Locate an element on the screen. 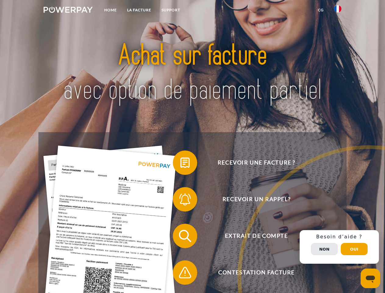 This screenshot has width=385, height=293. button: Recevoir un rappel? is located at coordinates (252, 199).